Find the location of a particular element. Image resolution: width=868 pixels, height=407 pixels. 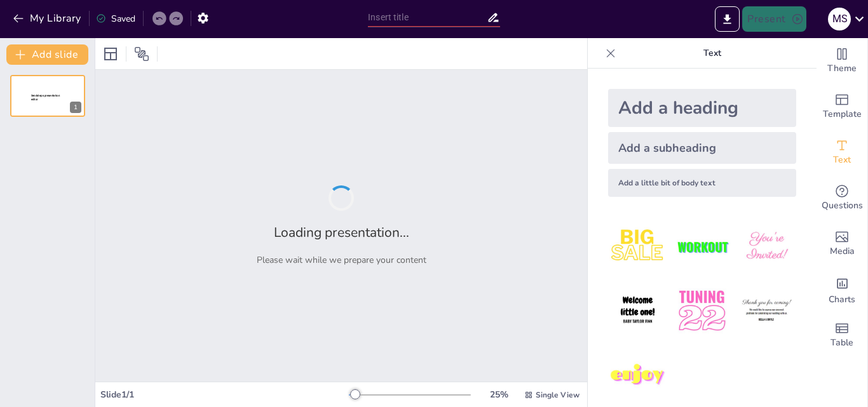

span: Sendsteps presentation editor is located at coordinates (45, 97).